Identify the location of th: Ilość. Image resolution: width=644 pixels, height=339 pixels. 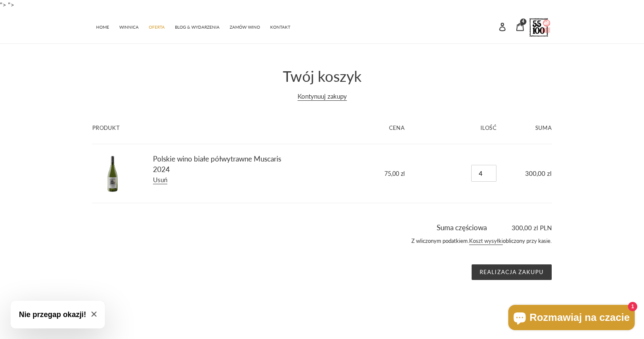
(460, 128).